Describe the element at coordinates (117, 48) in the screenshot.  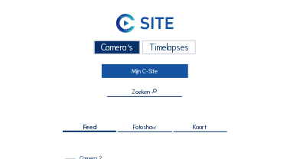
I see `div: Camera's` at that location.